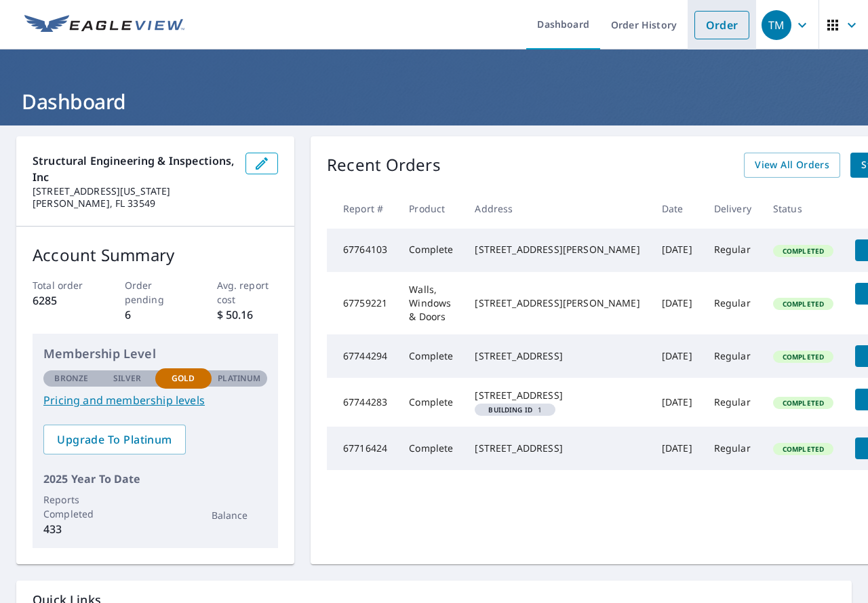 This screenshot has height=603, width=868. I want to click on h1: Dashboard, so click(434, 101).